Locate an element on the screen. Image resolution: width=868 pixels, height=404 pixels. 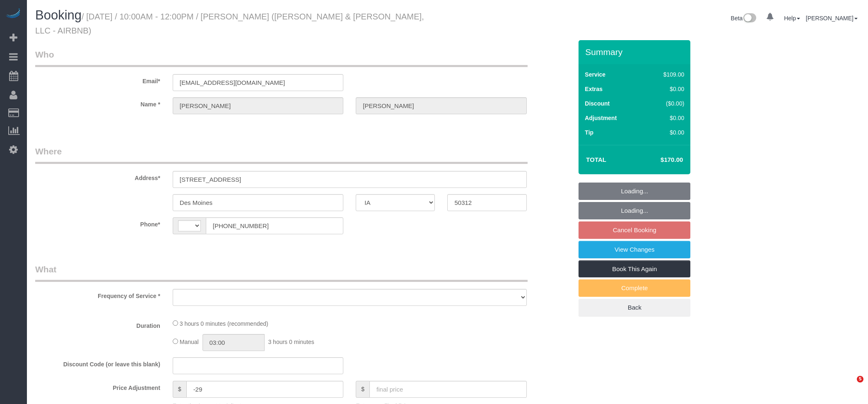
label: Discount is located at coordinates (598, 104).